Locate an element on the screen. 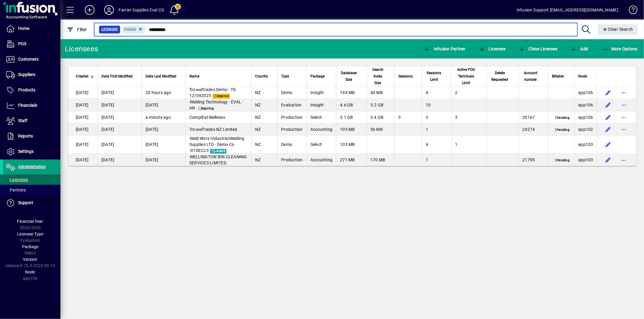  a: Support is located at coordinates (32, 203).